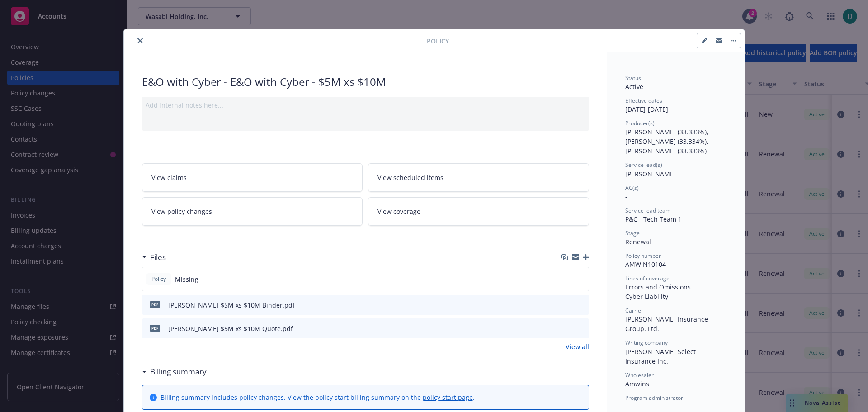 This screenshot has width=868, height=412. I want to click on span: Stage, so click(633, 233).